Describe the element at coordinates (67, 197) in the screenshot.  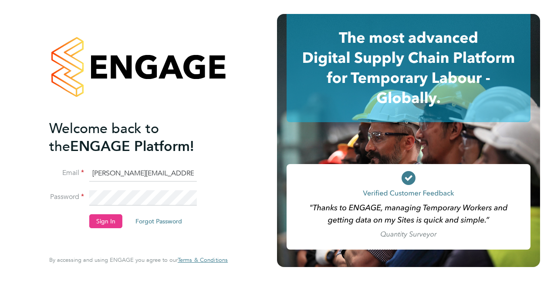
I see `label: Password` at that location.